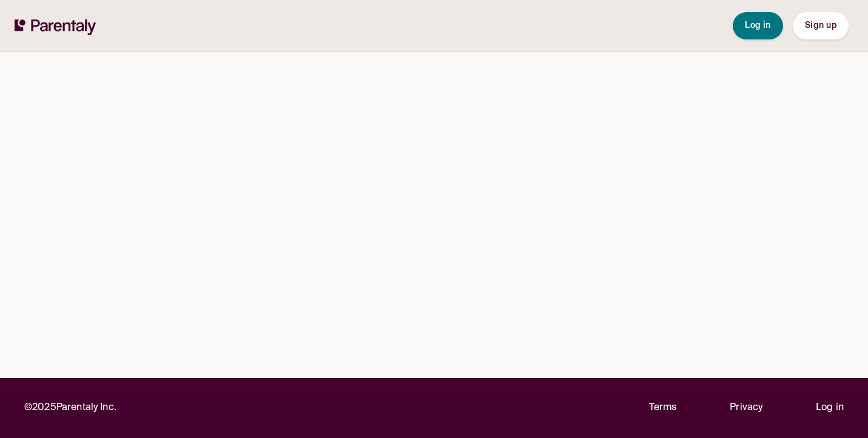  I want to click on a: Terms, so click(663, 408).